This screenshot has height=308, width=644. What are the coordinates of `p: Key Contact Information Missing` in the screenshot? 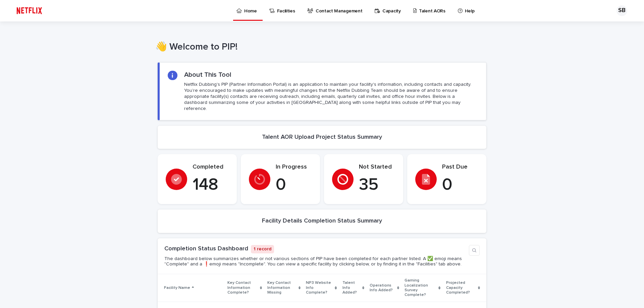 It's located at (282, 287).